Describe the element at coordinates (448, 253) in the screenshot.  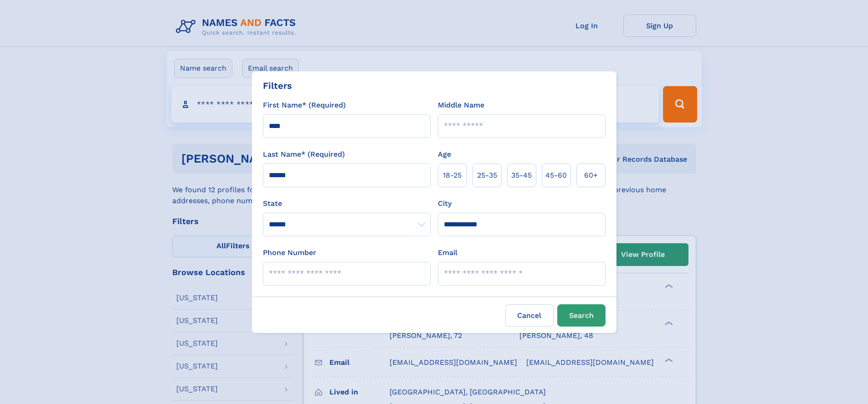
I see `label: Email` at that location.